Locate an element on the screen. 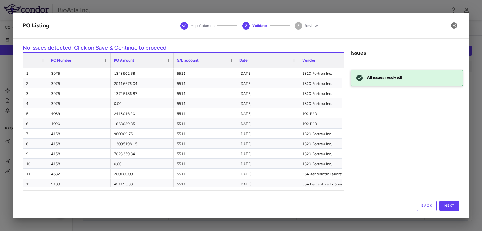 The height and width of the screenshot is (231, 482). div: 1343902.68 is located at coordinates (142, 73).